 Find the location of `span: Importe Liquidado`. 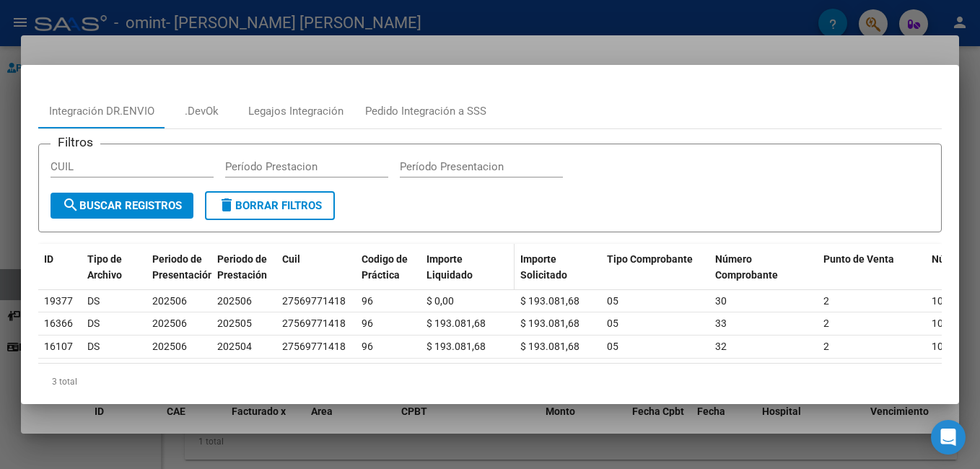

span: Importe Liquidado is located at coordinates (449, 267).